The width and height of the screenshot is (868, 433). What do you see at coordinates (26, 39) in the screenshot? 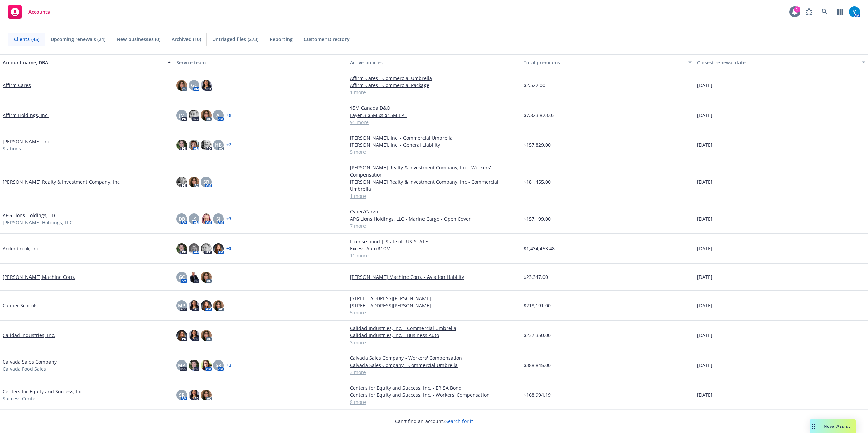
I see `span: Clients (45)` at bounding box center [26, 39].